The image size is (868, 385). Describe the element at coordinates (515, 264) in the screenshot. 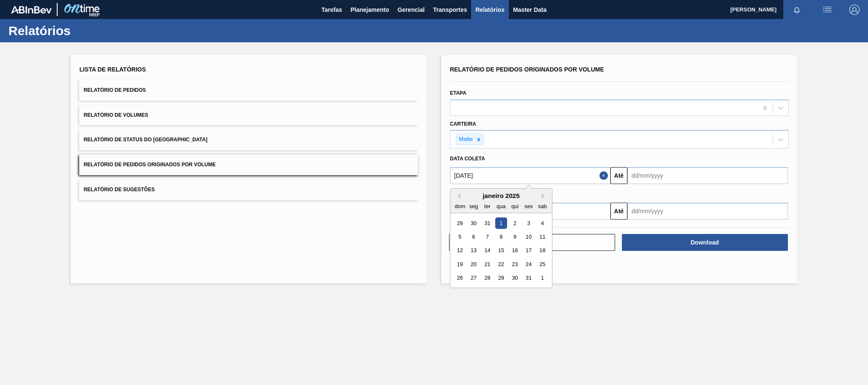

I see `div: Choose quinta-feira, 23 de janeiro de 2025` at that location.